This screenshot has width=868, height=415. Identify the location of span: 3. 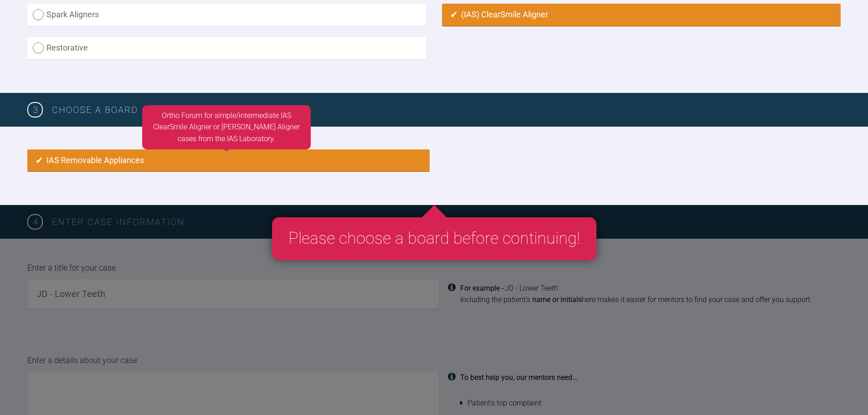
(35, 110).